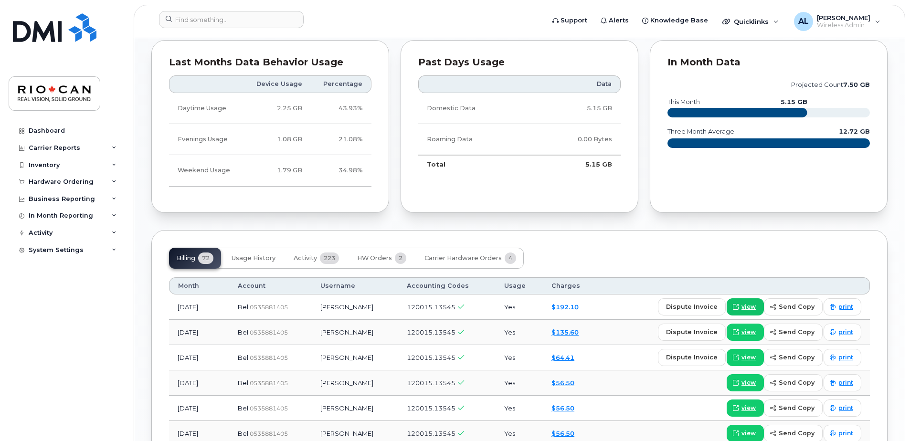  I want to click on div: Last Months Data Behavior Usage, so click(270, 63).